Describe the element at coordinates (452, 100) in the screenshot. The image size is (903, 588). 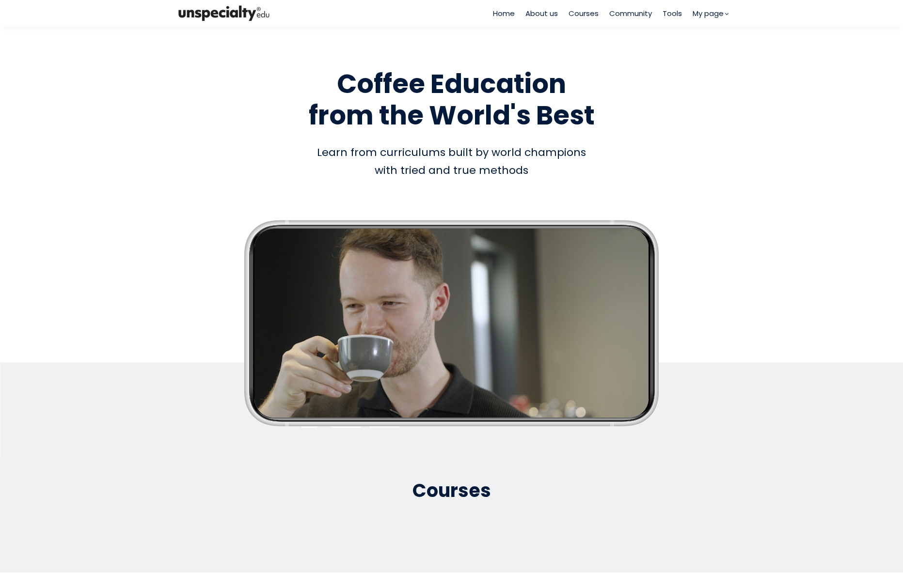
I see `h1: Coffee Education from the World's Best` at that location.